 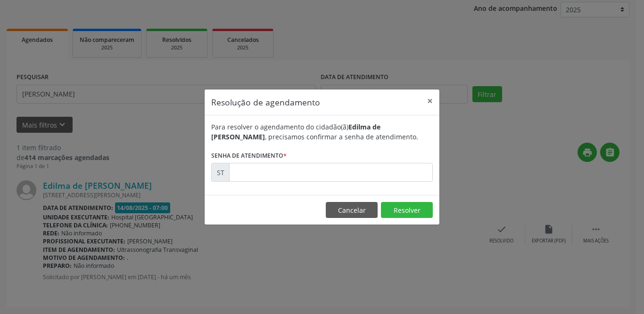 What do you see at coordinates (322, 132) in the screenshot?
I see `div: Para resolver o agendamento do cidadão(ã) , precisamos confirmar a senha de atendimento.` at bounding box center [322, 132].